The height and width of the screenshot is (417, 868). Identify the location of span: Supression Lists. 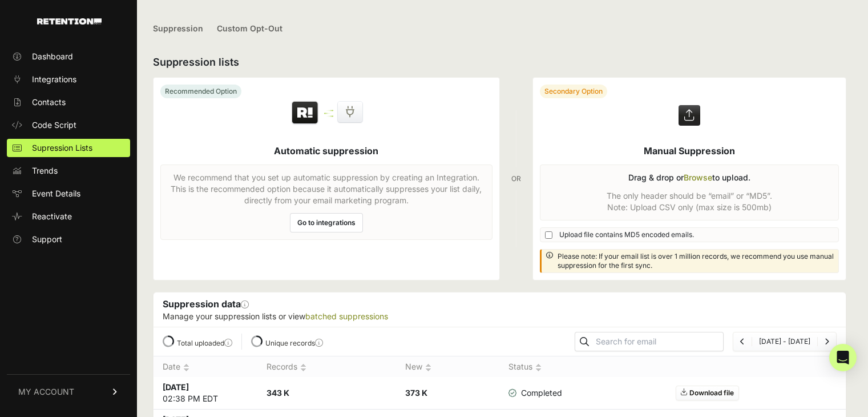
(62, 148).